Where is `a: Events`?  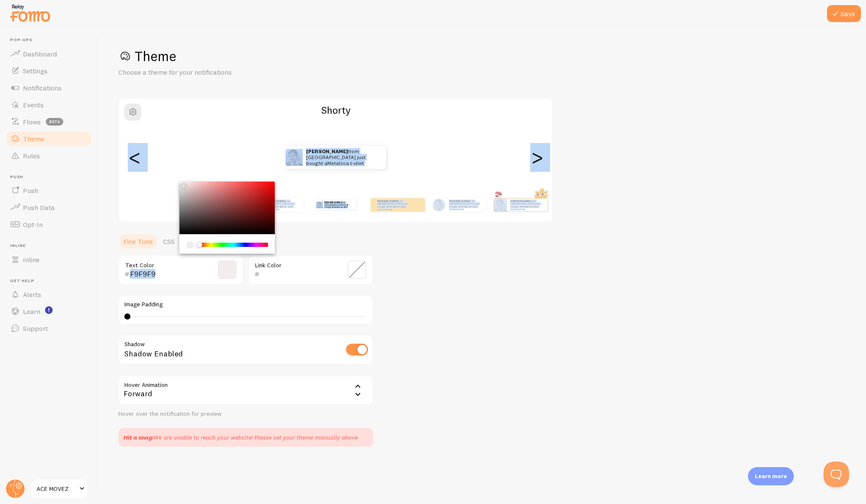 a: Events is located at coordinates (49, 104).